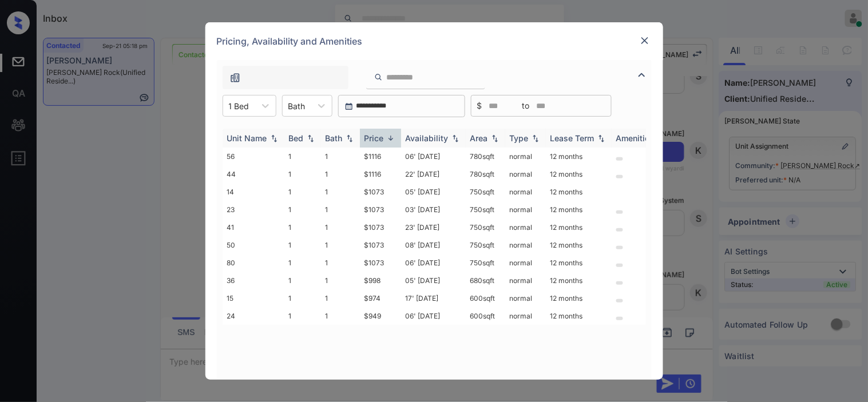 This screenshot has height=402, width=868. What do you see at coordinates (254, 210) in the screenshot?
I see `td: 23` at bounding box center [254, 210].